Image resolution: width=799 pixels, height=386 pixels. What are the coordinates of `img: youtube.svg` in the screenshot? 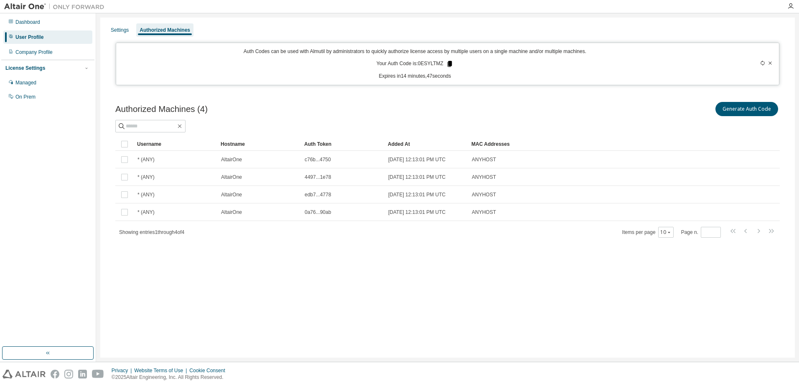 It's located at (98, 374).